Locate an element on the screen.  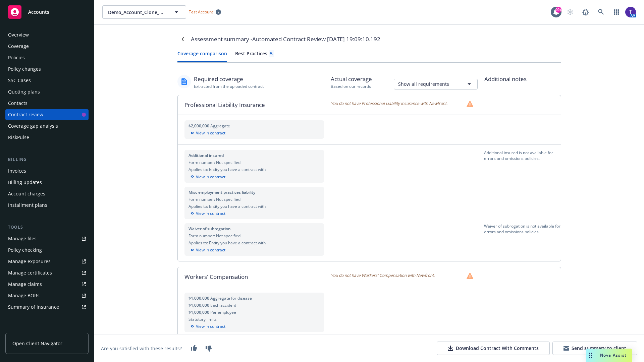
div: Account charges is located at coordinates (27, 194).